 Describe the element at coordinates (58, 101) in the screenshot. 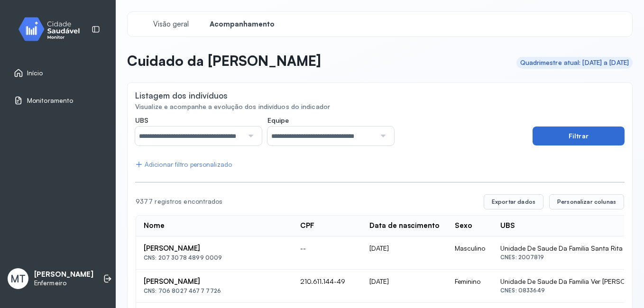

I see `a: Monitoramento` at that location.